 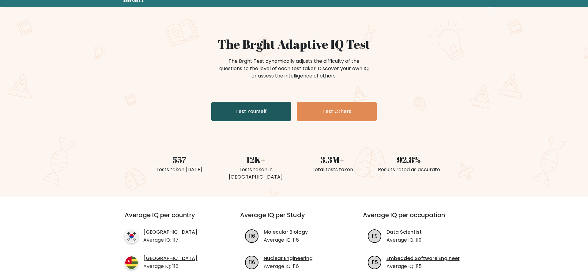 What do you see at coordinates (256, 160) in the screenshot?
I see `div: 12K+` at bounding box center [256, 160].